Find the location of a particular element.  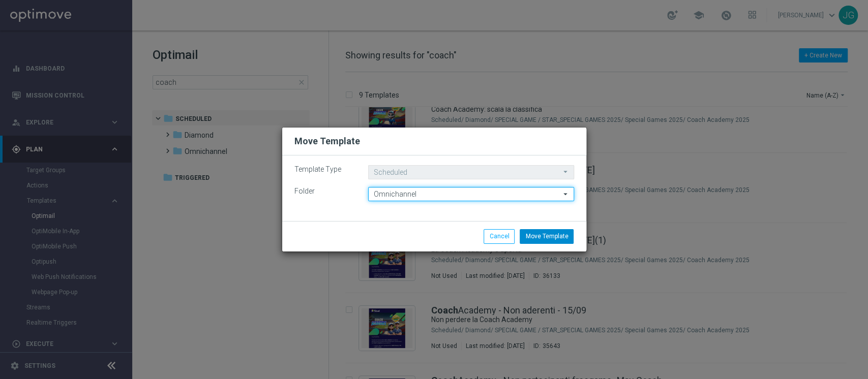

label: Template Type is located at coordinates (323, 169).